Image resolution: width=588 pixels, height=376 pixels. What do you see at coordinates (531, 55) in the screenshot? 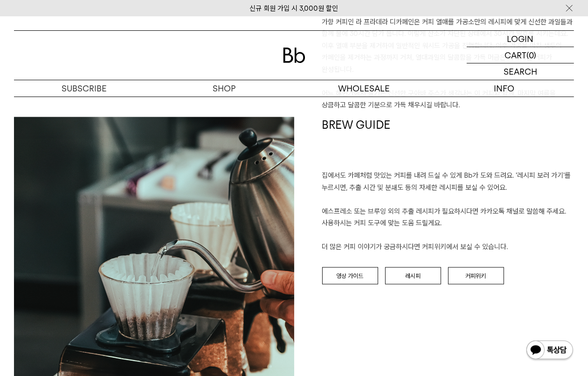
I see `p: (0)` at bounding box center [531, 55].